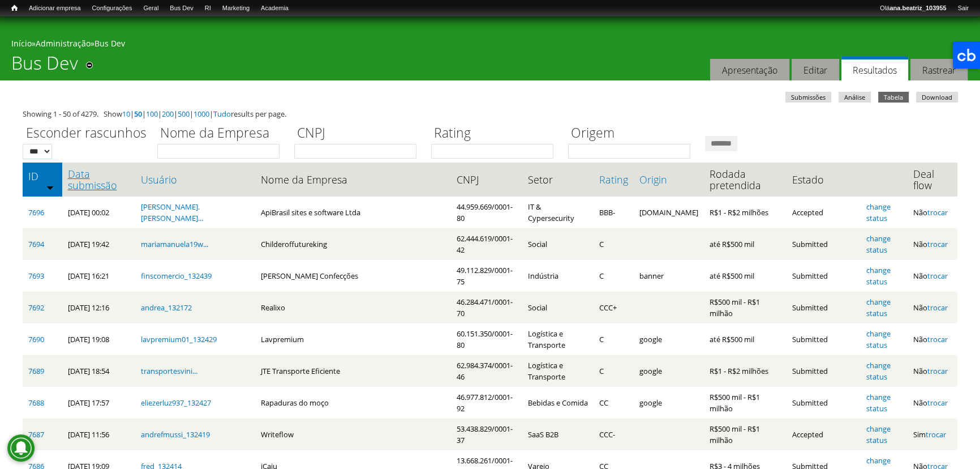 This screenshot has width=980, height=469. Describe the element at coordinates (353, 339) in the screenshot. I see `td: Lavpremium` at that location.